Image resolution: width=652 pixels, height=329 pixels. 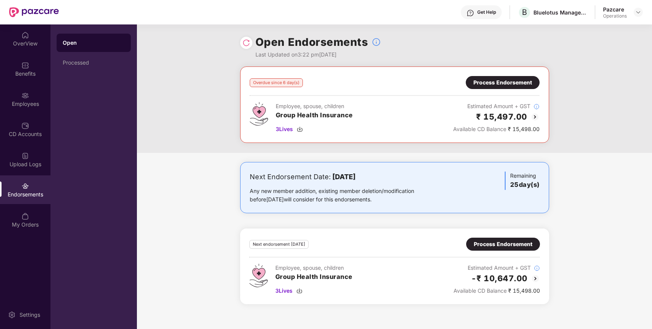 I want to click on span: B, so click(x=525, y=12).